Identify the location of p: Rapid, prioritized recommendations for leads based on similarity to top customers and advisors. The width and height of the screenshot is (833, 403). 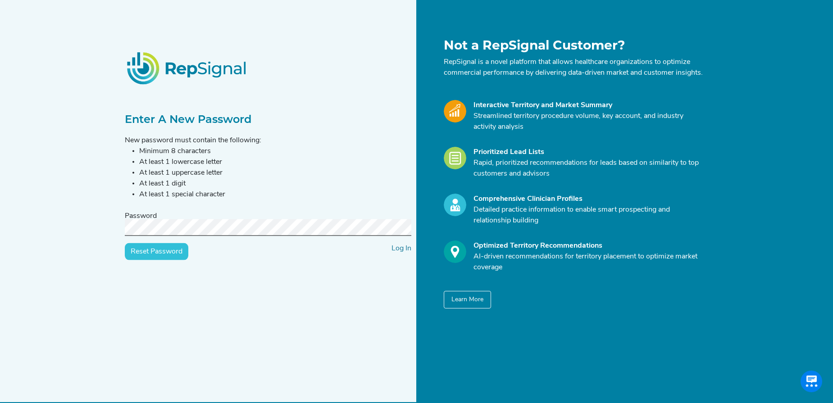
(588, 168).